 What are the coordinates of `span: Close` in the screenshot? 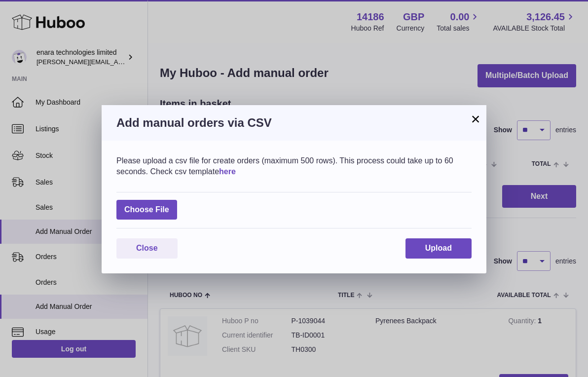 It's located at (147, 248).